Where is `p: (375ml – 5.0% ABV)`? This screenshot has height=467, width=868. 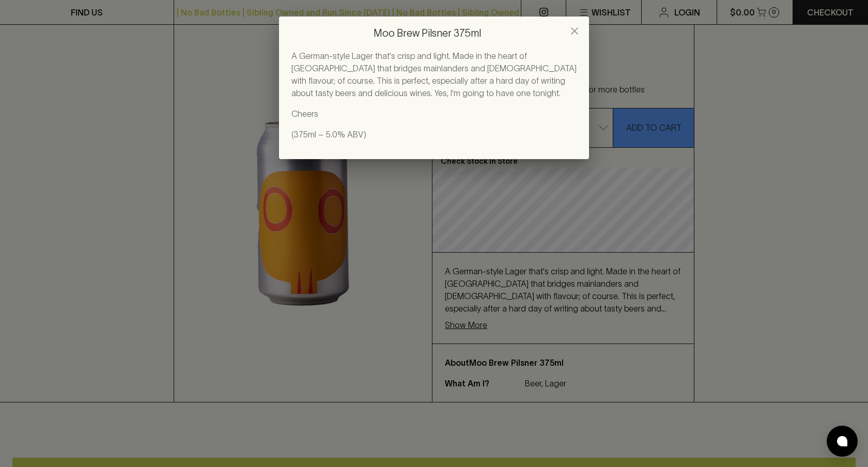 p: (375ml – 5.0% ABV) is located at coordinates (434, 135).